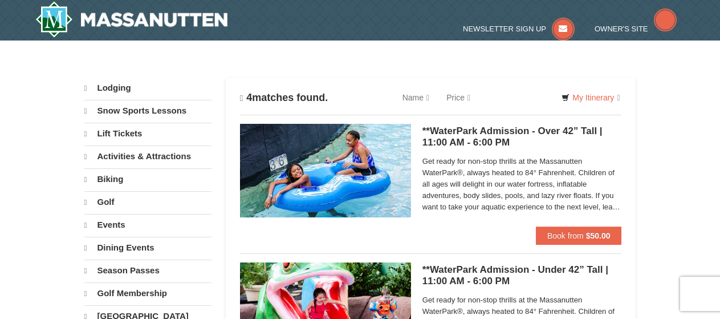  I want to click on span: Owner's Site, so click(621, 28).